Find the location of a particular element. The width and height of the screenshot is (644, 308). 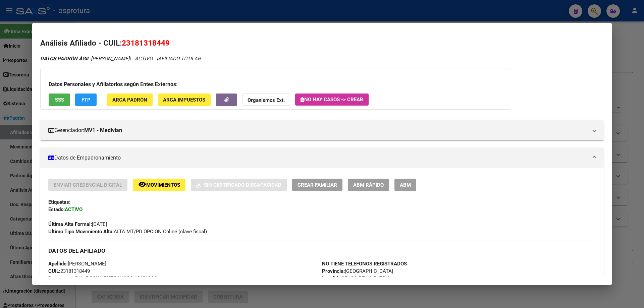

button: ABM is located at coordinates (405, 185).